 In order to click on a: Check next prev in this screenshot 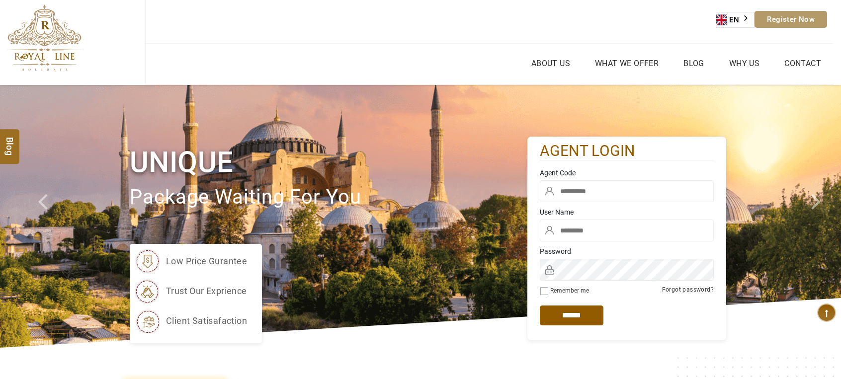, I will do `click(46, 216)`.